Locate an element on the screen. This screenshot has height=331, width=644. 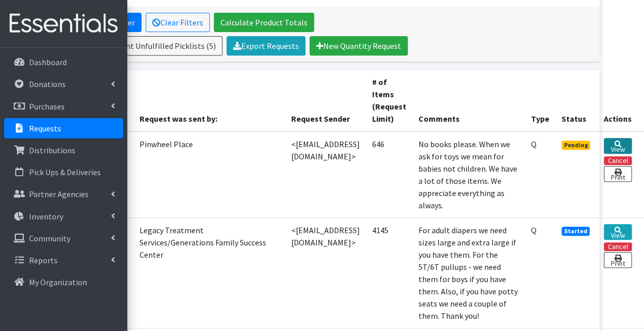
a: Dashboard is located at coordinates (64, 62).